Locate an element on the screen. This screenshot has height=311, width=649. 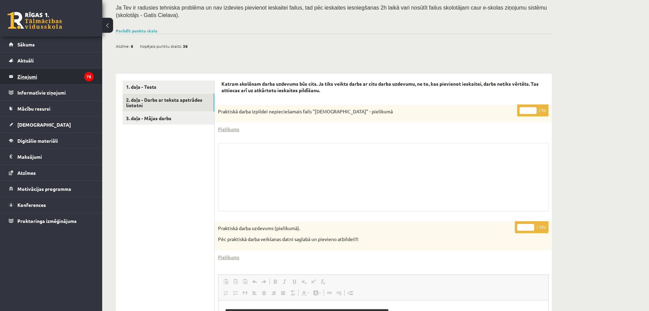
span: Aktuāli is located at coordinates (26, 60).